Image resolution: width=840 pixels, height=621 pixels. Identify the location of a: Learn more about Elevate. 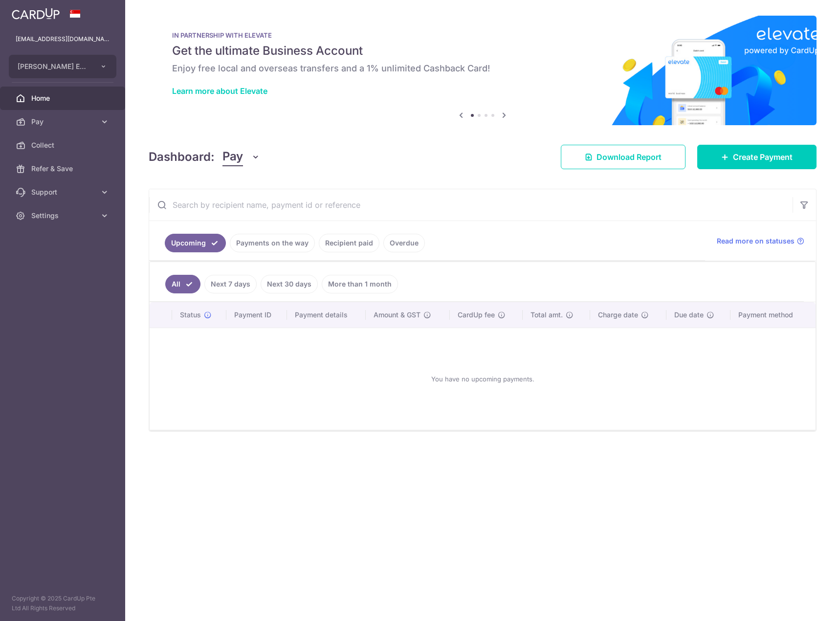
(220, 91).